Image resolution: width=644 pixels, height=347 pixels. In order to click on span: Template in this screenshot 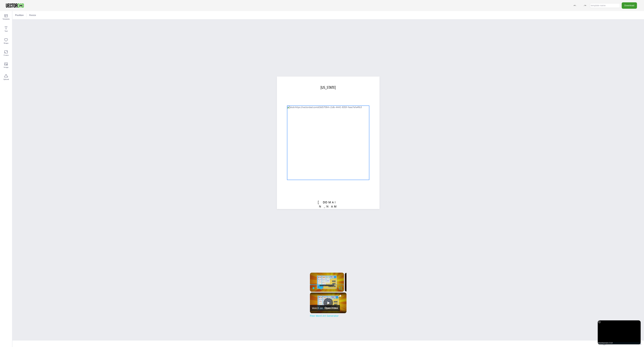, I will do `click(6, 19)`.